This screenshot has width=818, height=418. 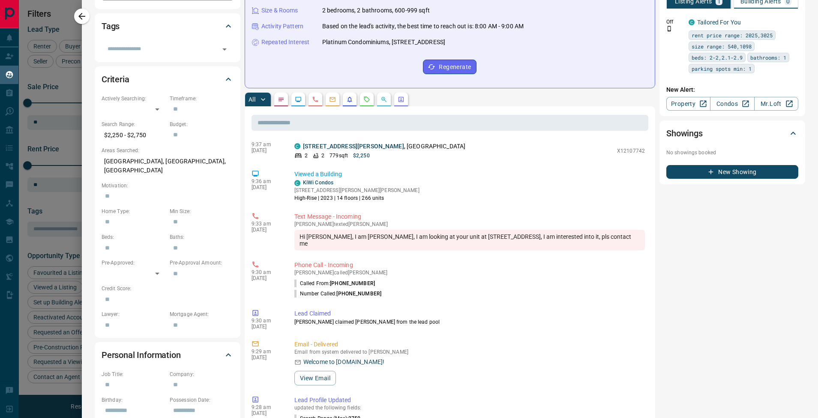 What do you see at coordinates (776, 104) in the screenshot?
I see `a: Mr.Loft` at bounding box center [776, 104].